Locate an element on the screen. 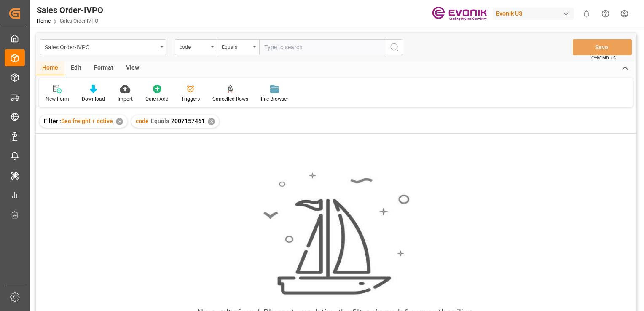  input: Type to search is located at coordinates (322, 47).